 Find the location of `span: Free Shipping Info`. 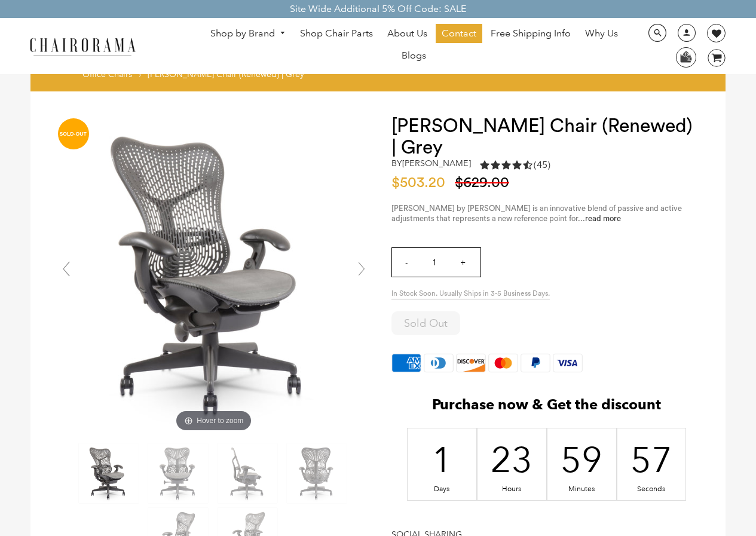

span: Free Shipping Info is located at coordinates (531, 33).